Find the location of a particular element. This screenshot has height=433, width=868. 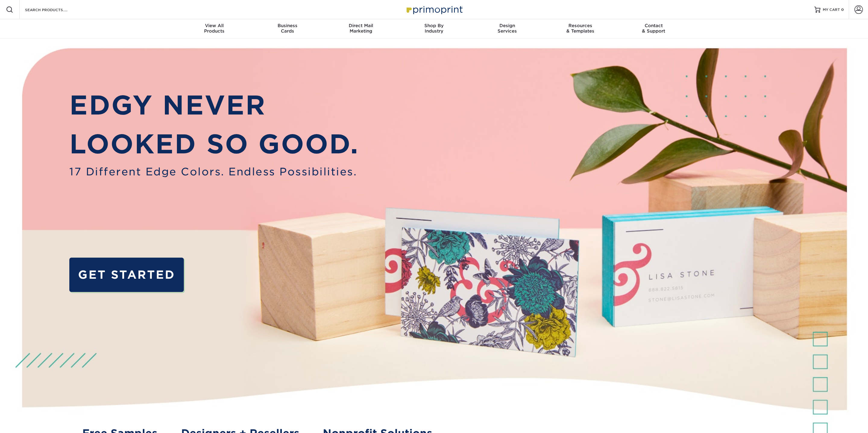

span: Business is located at coordinates (287, 26).